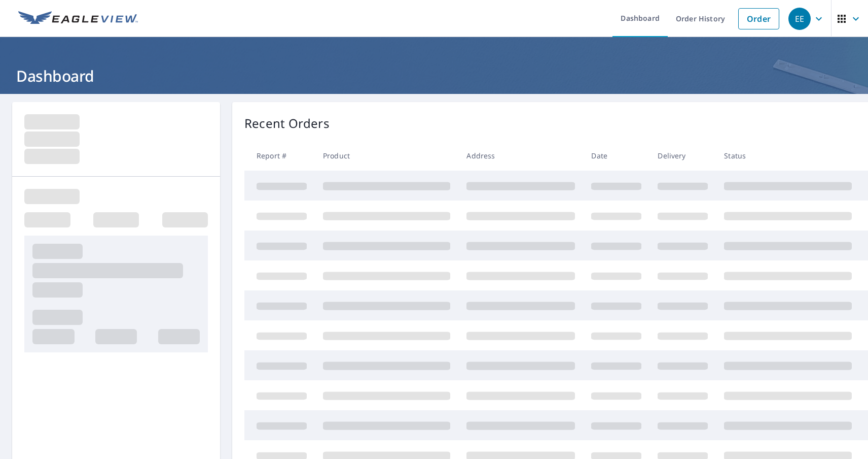  I want to click on th: Product, so click(387, 155).